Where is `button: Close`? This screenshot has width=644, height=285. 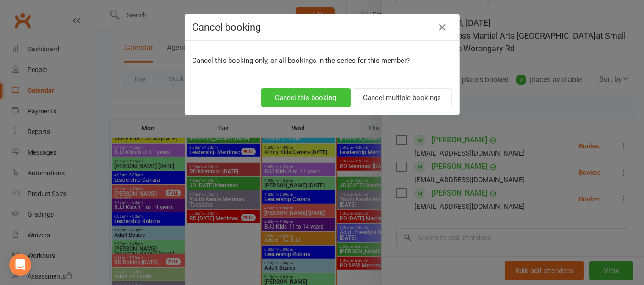 button: Close is located at coordinates (443, 28).